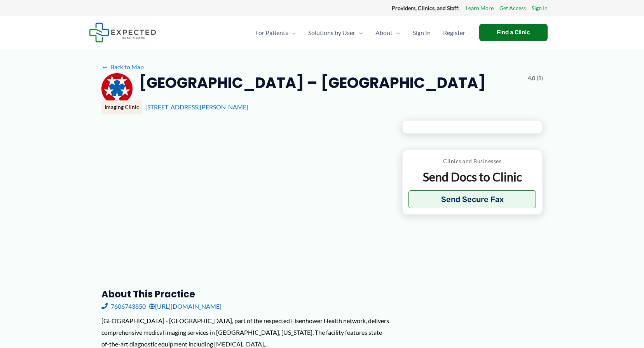 The image size is (644, 348). What do you see at coordinates (123, 67) in the screenshot?
I see `a: ←Back to Map` at bounding box center [123, 67].